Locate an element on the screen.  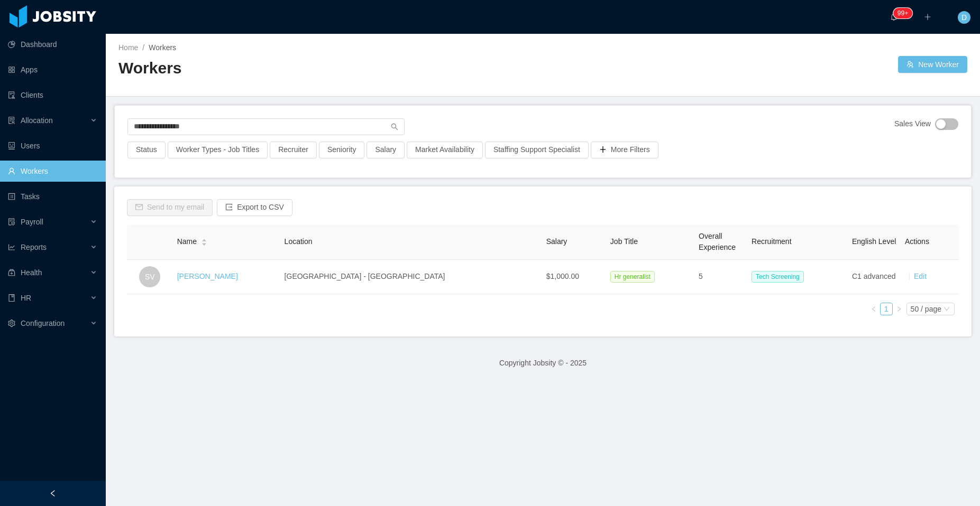
td: 5 is located at coordinates (721, 277).